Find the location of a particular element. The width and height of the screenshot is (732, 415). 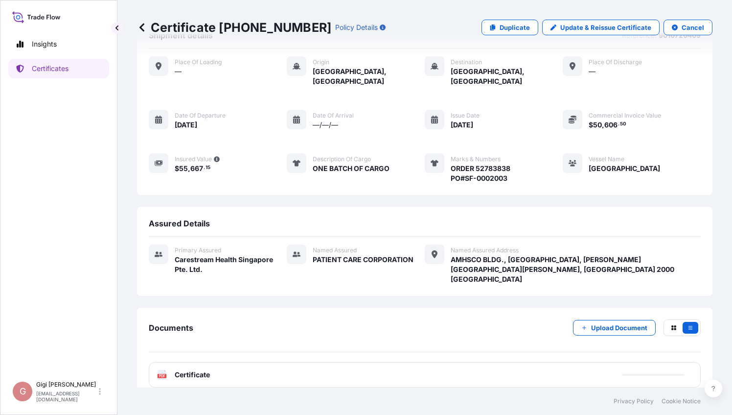

span: Place of discharge is located at coordinates (615, 62).